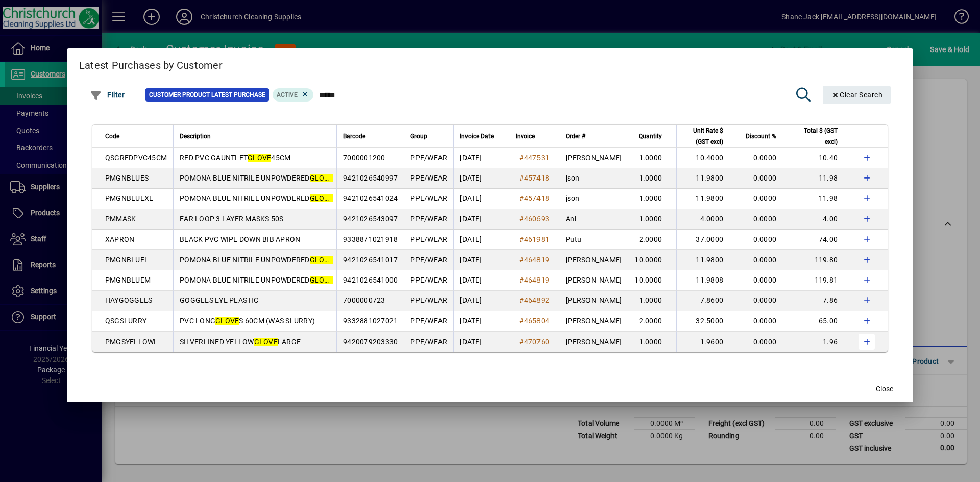 The width and height of the screenshot is (980, 482). Describe the element at coordinates (537, 321) in the screenshot. I see `span: 465804` at that location.